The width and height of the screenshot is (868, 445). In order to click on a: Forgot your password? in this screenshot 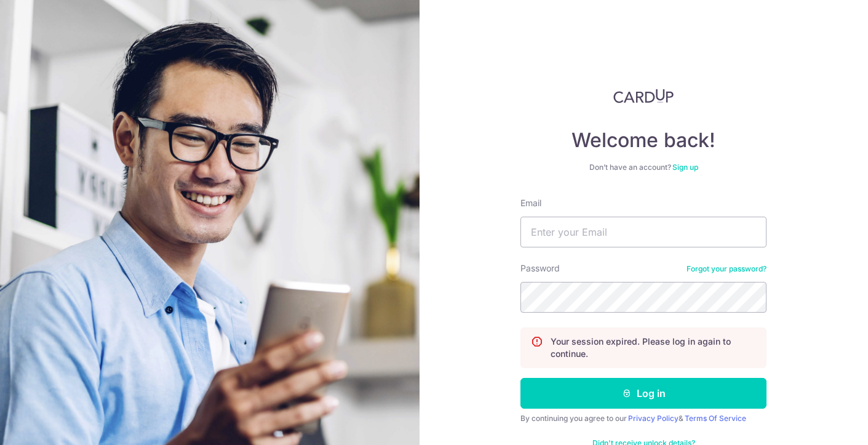, I will do `click(727, 269)`.